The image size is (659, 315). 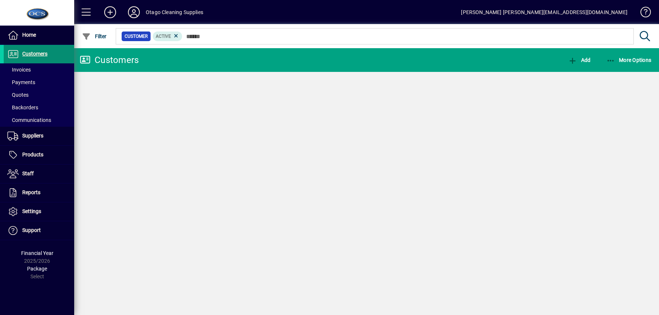 What do you see at coordinates (32, 230) in the screenshot?
I see `span: Support` at bounding box center [32, 230].